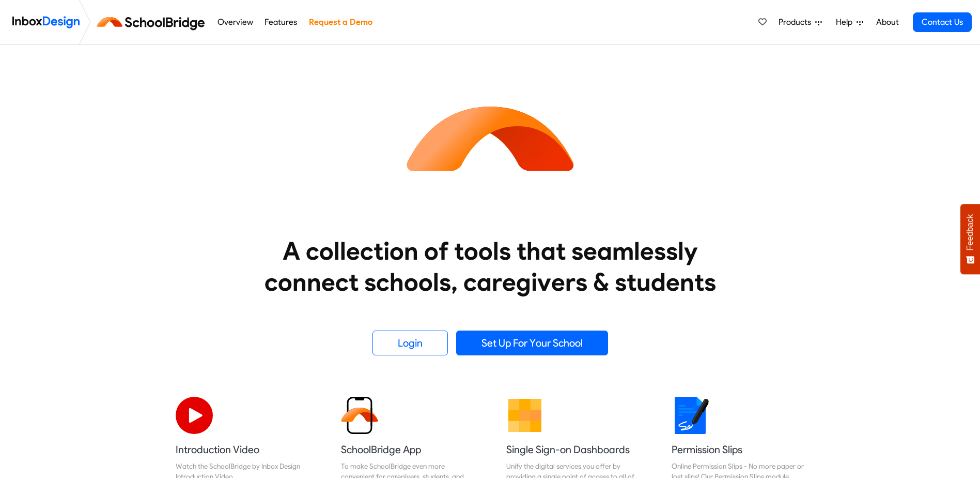 The height and width of the screenshot is (478, 980). I want to click on a: Overview, so click(235, 22).